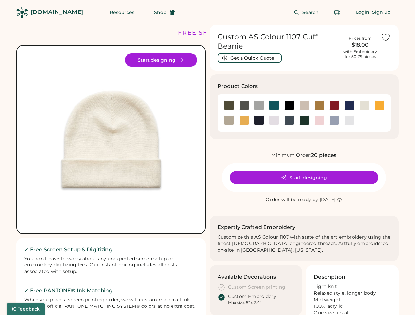 The image size is (415, 315). I want to click on button: Search, so click(306, 12).